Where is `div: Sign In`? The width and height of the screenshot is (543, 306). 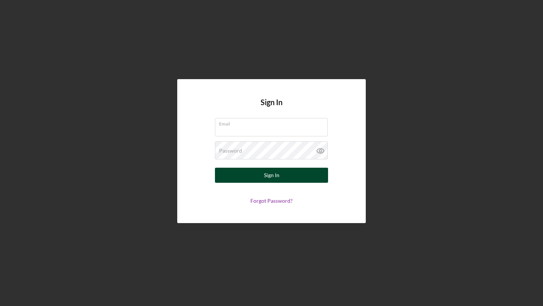
div: Sign In is located at coordinates (272, 175).